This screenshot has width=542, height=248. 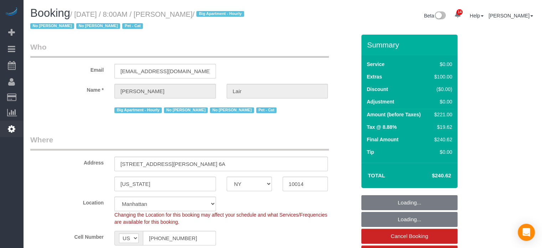 What do you see at coordinates (526, 232) in the screenshot?
I see `div: Open Intercom Messenger` at bounding box center [526, 232].